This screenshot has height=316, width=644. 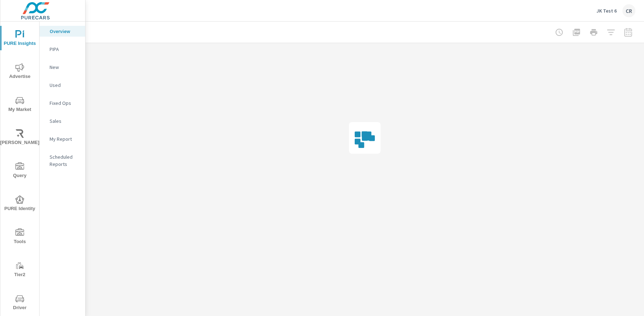 What do you see at coordinates (20, 105) in the screenshot?
I see `span: My Market` at bounding box center [20, 105].